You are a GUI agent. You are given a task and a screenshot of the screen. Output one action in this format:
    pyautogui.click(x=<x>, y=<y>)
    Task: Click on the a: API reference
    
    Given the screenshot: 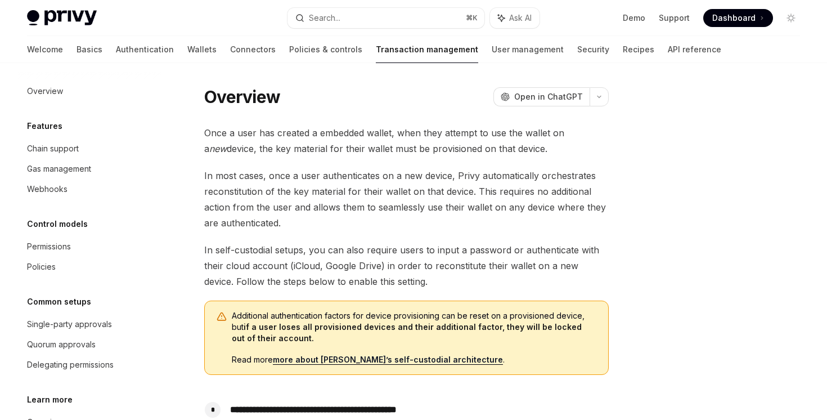 What is the action you would take?
    pyautogui.click(x=694, y=50)
    